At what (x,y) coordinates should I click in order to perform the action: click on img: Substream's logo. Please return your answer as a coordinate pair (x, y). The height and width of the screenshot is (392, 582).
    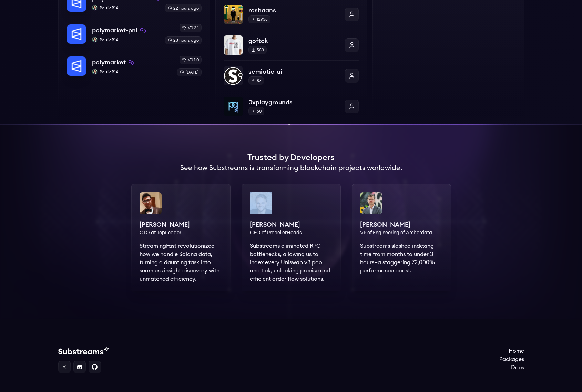
    Looking at the image, I should click on (84, 351).